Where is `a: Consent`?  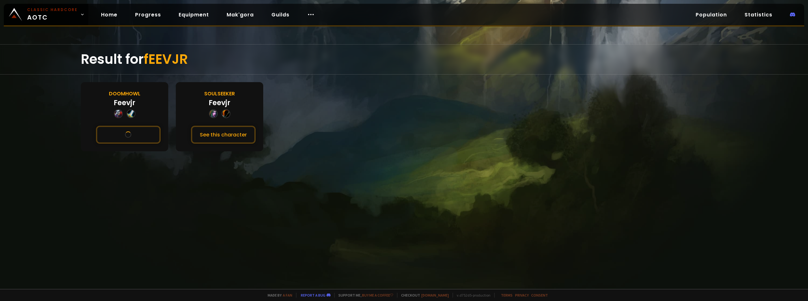
a: Consent is located at coordinates (540, 295).